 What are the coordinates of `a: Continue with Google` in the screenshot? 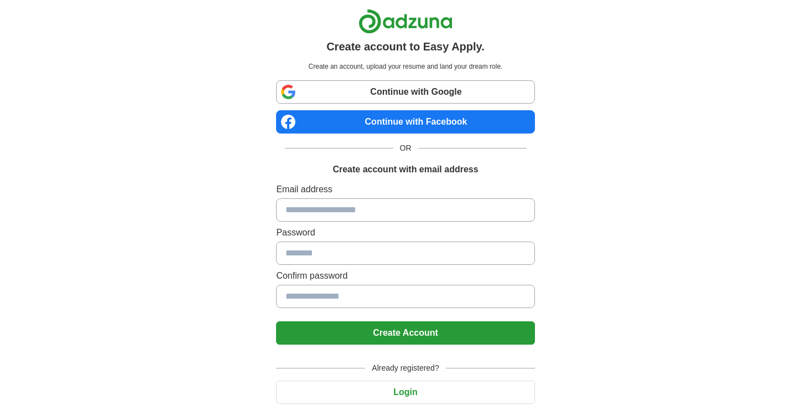 It's located at (405, 92).